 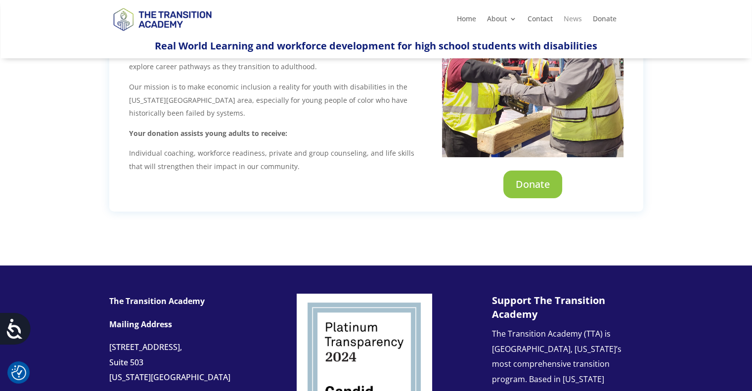 What do you see at coordinates (208, 133) in the screenshot?
I see `strong: Your donation assists young adults to receive:` at bounding box center [208, 133].